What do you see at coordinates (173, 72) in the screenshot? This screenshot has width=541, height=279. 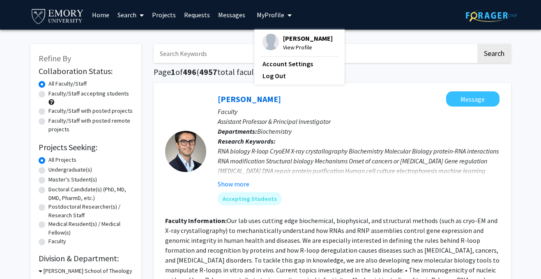 I see `span: 1` at bounding box center [173, 72].